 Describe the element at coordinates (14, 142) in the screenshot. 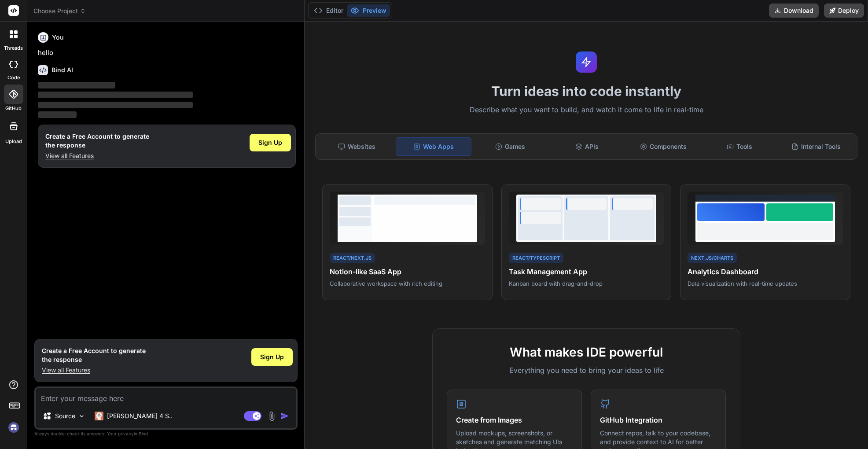

I see `label: Upload` at that location.